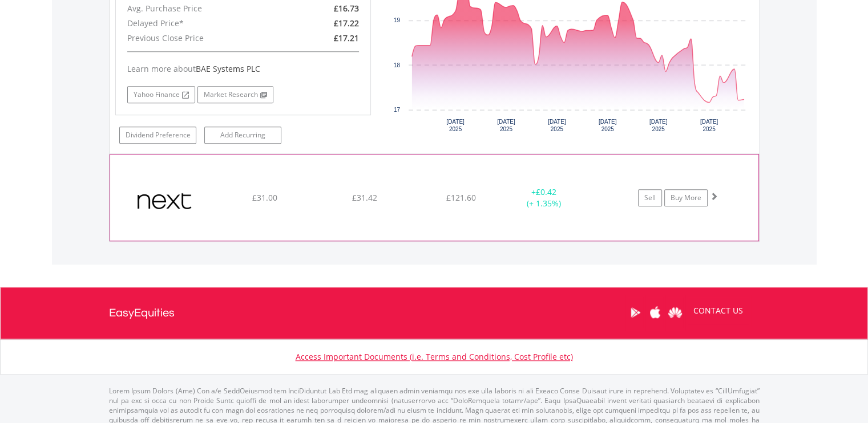 This screenshot has height=423, width=868. I want to click on span: £17.21, so click(347, 37).